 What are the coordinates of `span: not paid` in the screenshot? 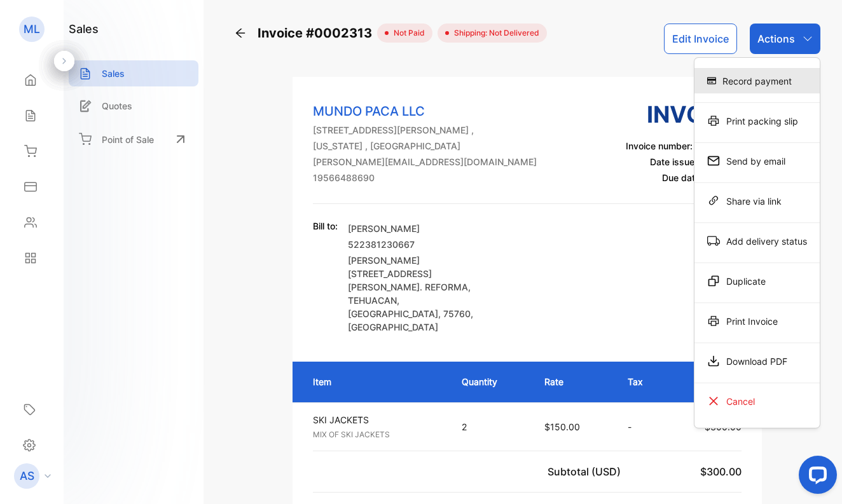 It's located at (407, 33).